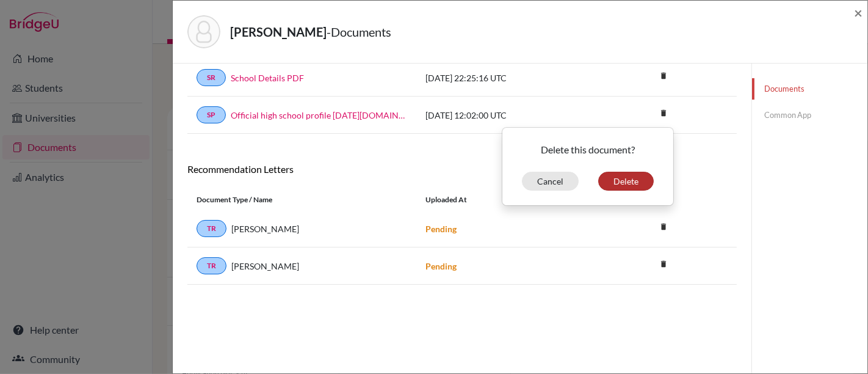  What do you see at coordinates (588, 150) in the screenshot?
I see `p: Delete this document?` at bounding box center [588, 150].